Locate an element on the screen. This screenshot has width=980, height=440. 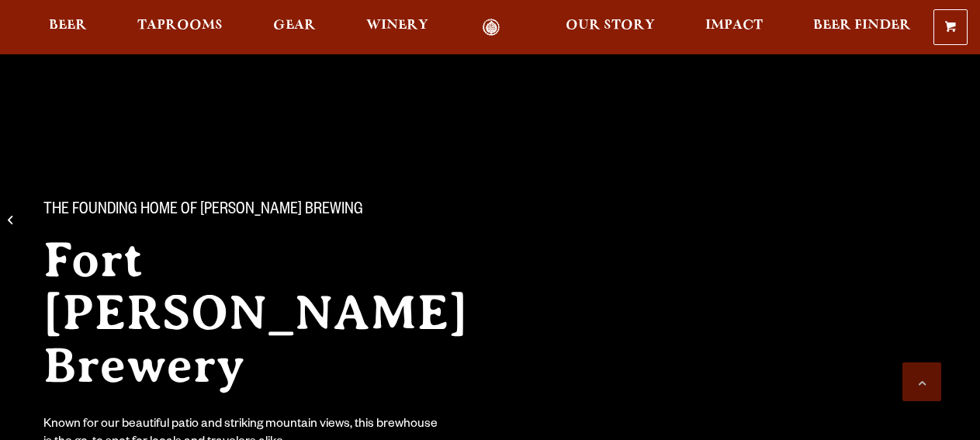
a: Odell Home is located at coordinates (491, 27).